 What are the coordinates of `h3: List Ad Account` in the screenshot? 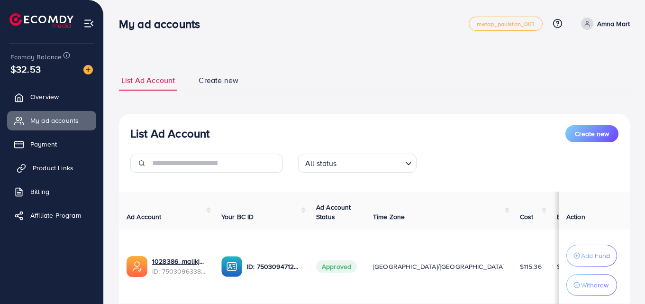 It's located at (170, 133).